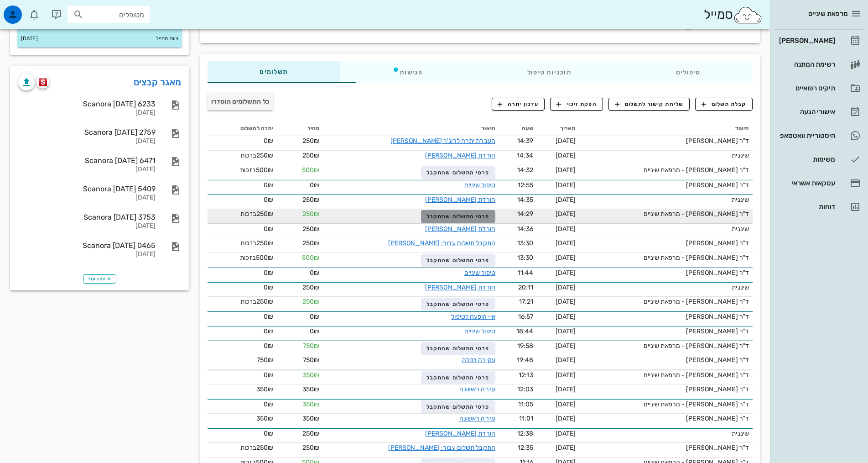 The width and height of the screenshot is (868, 463). Describe the element at coordinates (526, 273) in the screenshot. I see `span: 11:44` at that location.